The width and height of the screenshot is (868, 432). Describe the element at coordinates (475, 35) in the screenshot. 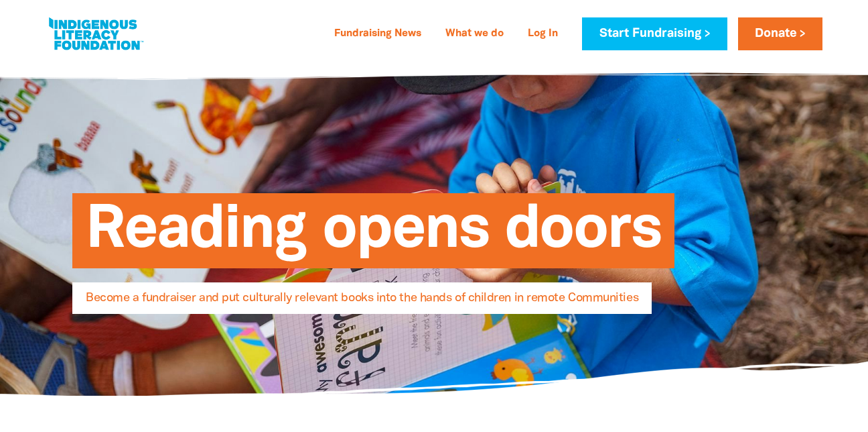

I see `a: What we do` at that location.